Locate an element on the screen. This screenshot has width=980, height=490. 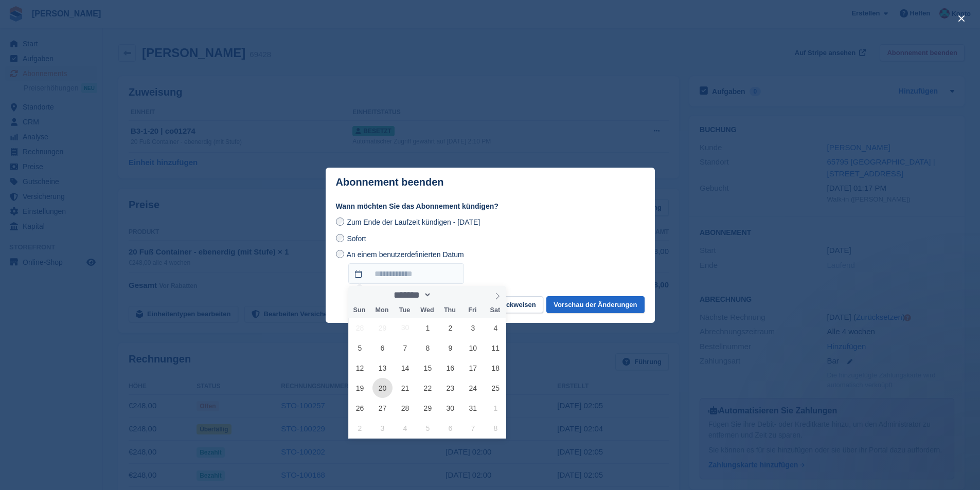
span: October 4, 2025 is located at coordinates (496, 328).